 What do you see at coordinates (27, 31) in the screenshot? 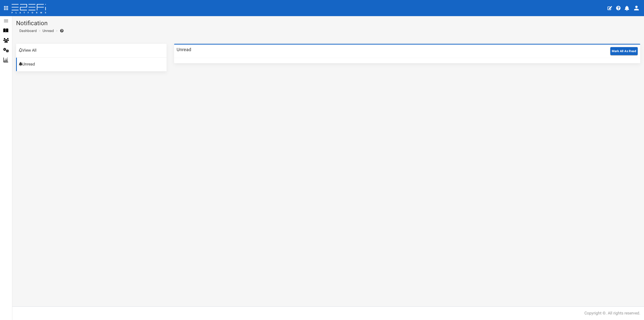
I see `span: Dashboard` at bounding box center [27, 31].